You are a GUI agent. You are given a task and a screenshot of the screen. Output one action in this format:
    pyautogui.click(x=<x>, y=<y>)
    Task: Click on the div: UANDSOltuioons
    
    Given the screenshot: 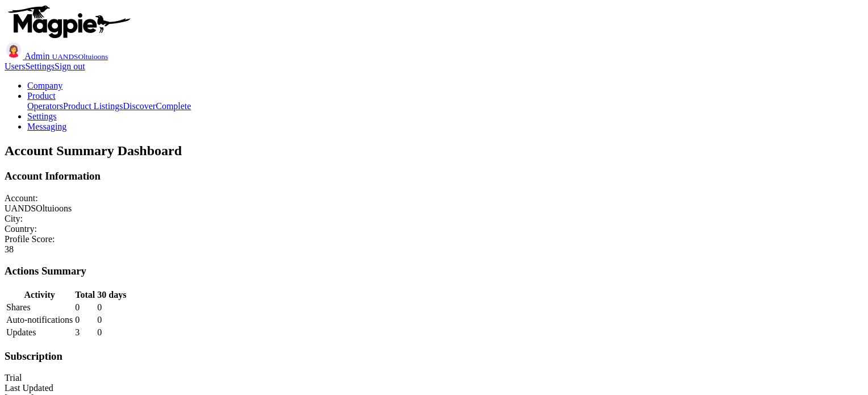 What is the action you would take?
    pyautogui.click(x=434, y=209)
    